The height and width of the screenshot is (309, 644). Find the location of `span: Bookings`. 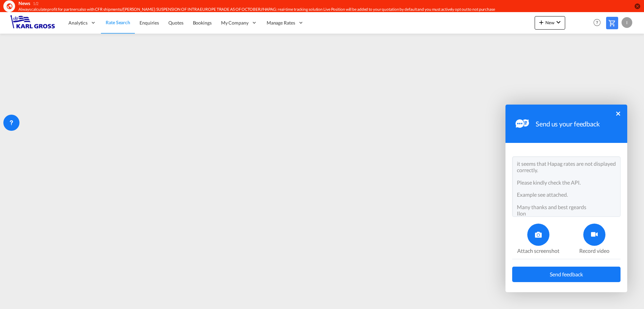

span: Bookings is located at coordinates (202, 22).